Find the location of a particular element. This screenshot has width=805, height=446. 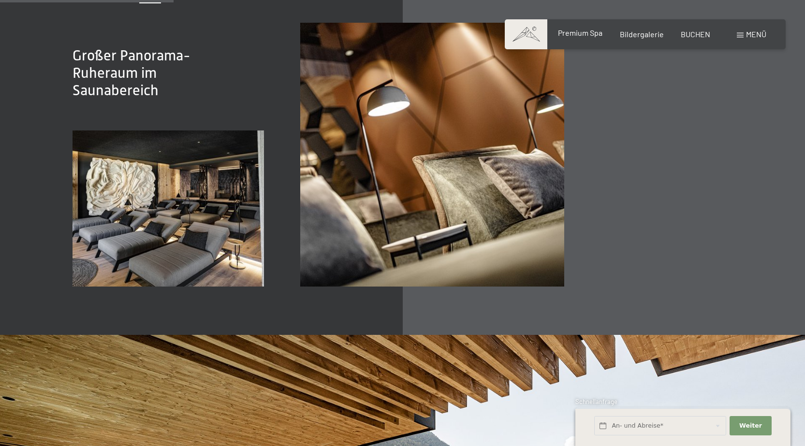

span: Großer Panorama-Ruheraum im Saunabereich is located at coordinates (132, 73).